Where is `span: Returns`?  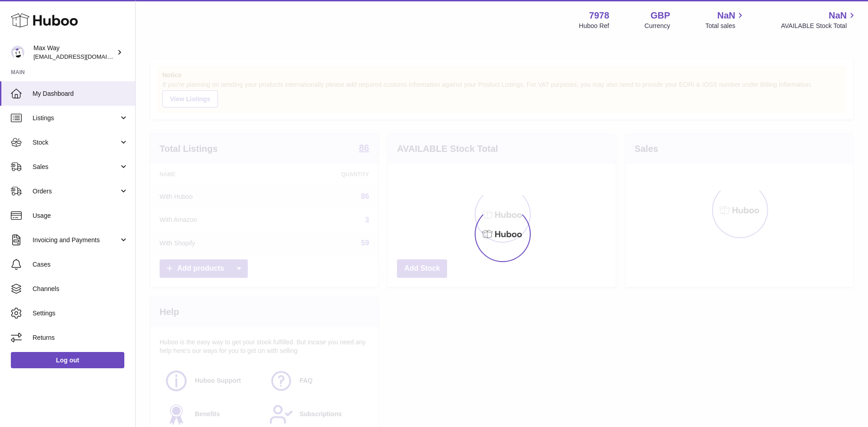 span: Returns is located at coordinates (80, 338).